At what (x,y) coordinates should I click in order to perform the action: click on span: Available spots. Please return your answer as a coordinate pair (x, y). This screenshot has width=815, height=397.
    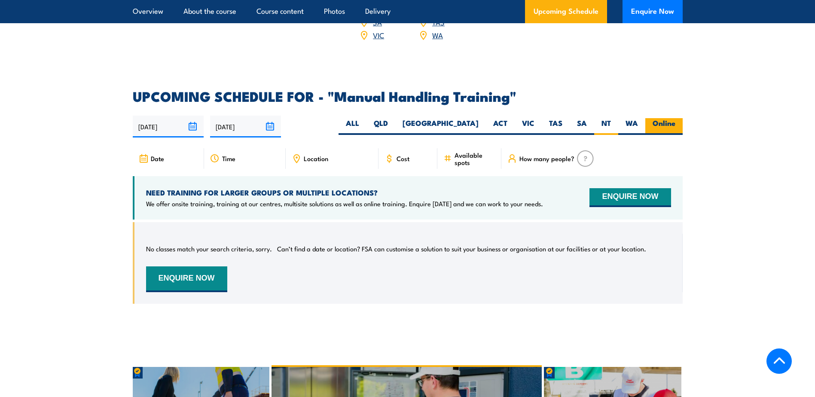
    Looking at the image, I should click on (474, 158).